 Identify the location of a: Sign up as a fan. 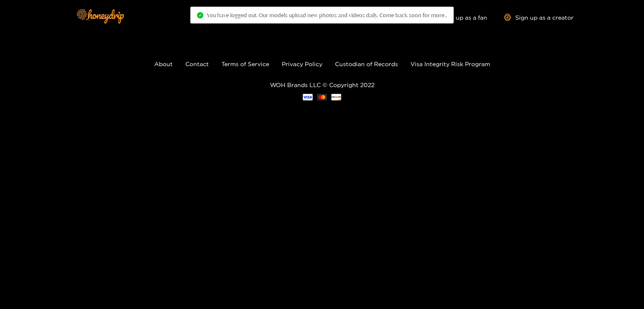
(458, 17).